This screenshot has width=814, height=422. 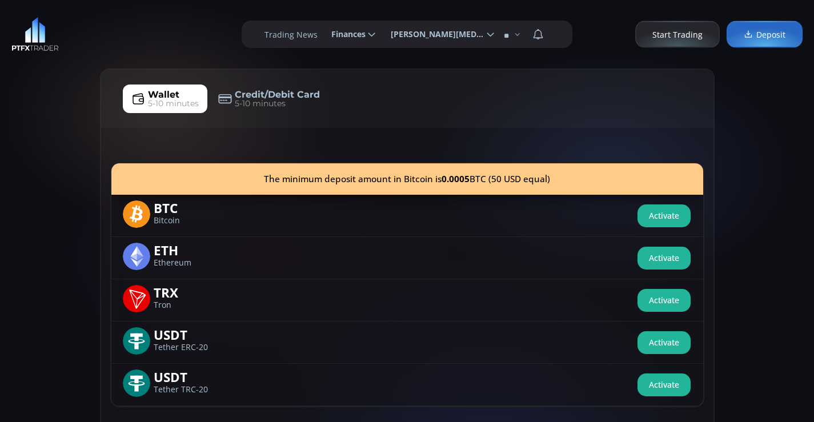 What do you see at coordinates (188, 263) in the screenshot?
I see `span: Ethereum` at bounding box center [188, 263].